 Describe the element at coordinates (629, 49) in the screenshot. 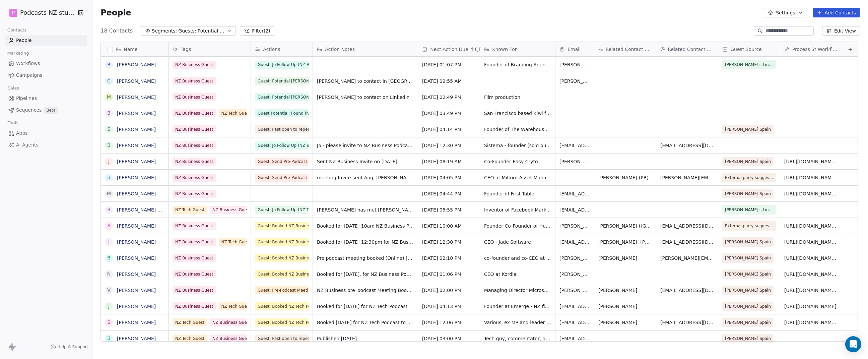

I see `span: Related Contact Person` at that location.